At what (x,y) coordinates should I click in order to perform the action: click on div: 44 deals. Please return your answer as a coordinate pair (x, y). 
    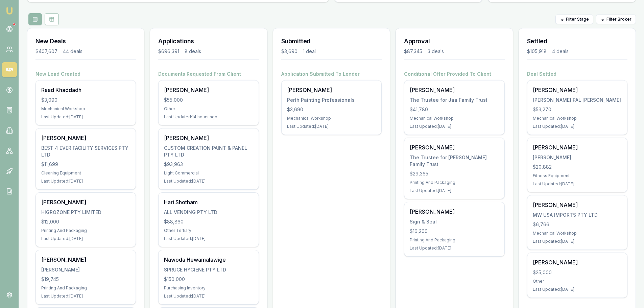
    Looking at the image, I should click on (73, 51).